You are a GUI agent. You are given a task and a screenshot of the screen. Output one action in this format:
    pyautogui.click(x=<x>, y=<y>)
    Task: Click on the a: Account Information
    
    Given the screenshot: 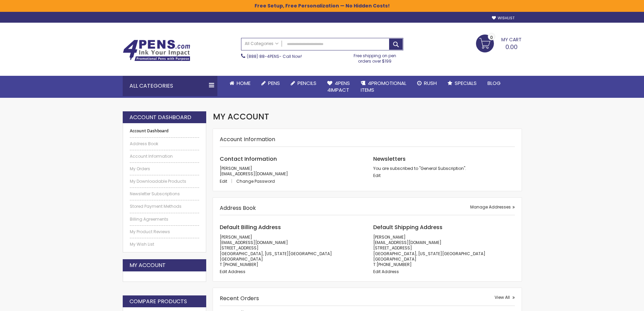 What is the action you would take?
    pyautogui.click(x=165, y=157)
    